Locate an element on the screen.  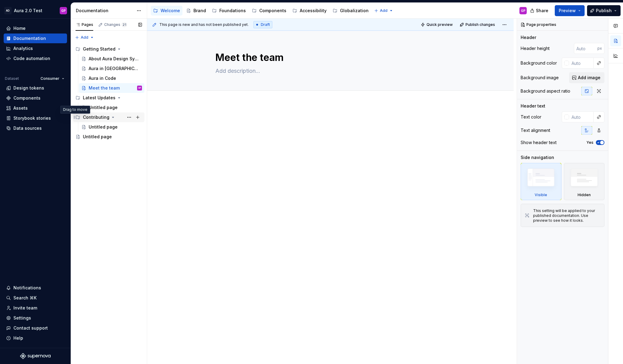
div: Analytics is located at coordinates (23, 49).